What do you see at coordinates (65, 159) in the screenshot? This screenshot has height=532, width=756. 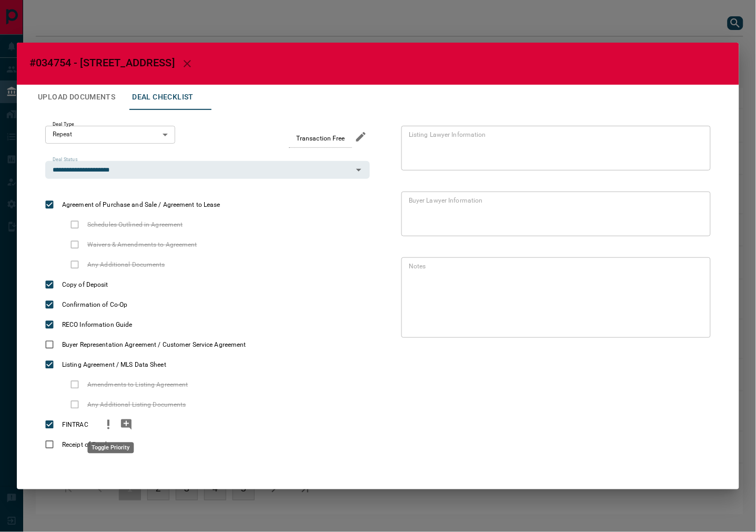 I see `label: Deal Status` at bounding box center [65, 159].